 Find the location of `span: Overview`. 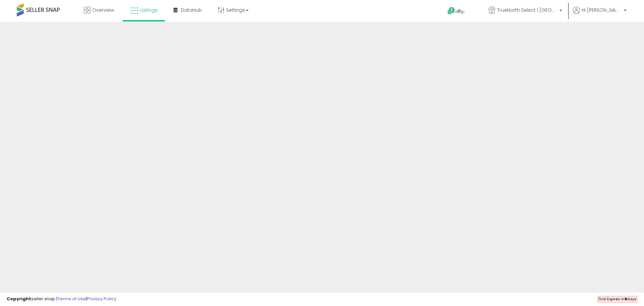

span: Overview is located at coordinates (103, 10).